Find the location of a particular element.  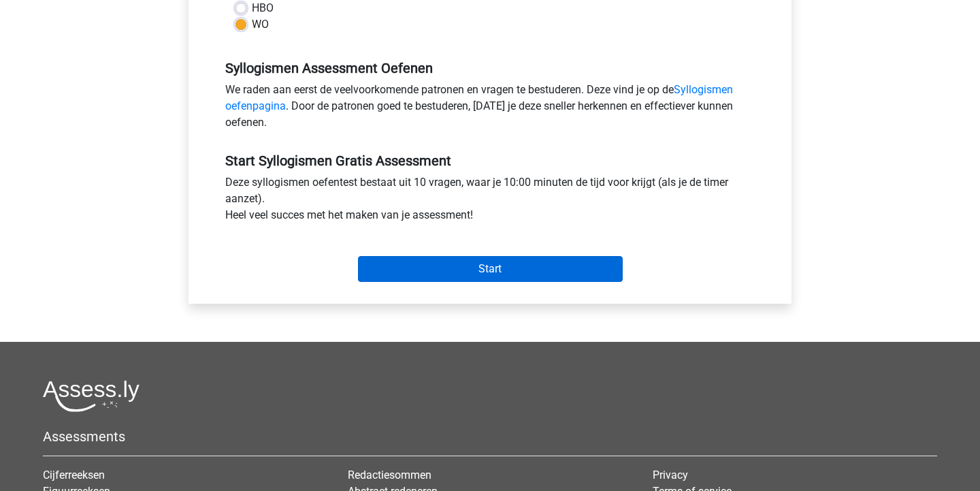

div: Deze syllogismen oefentest bestaat uit 10 vragen, waar je 10:00 minuten de tijd voor krijgt (als ... is located at coordinates (490, 201).